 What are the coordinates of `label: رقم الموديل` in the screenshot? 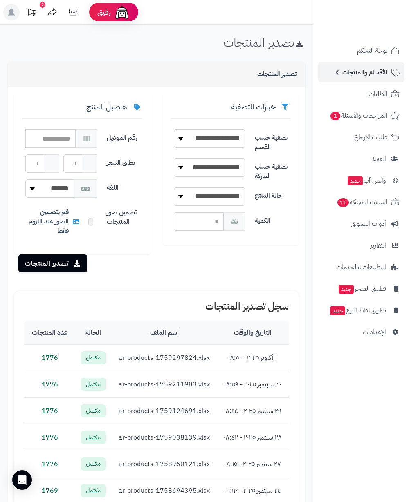 It's located at (124, 136).